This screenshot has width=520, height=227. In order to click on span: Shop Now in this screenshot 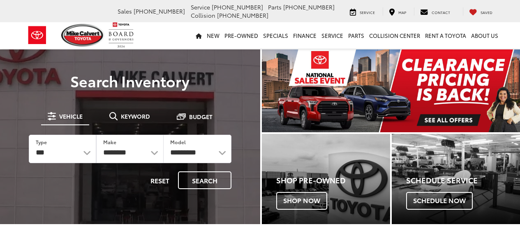, I will do `click(302, 200)`.